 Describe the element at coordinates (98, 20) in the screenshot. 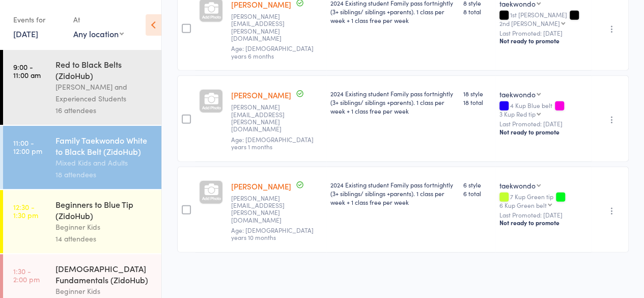

I see `div: At` at that location.